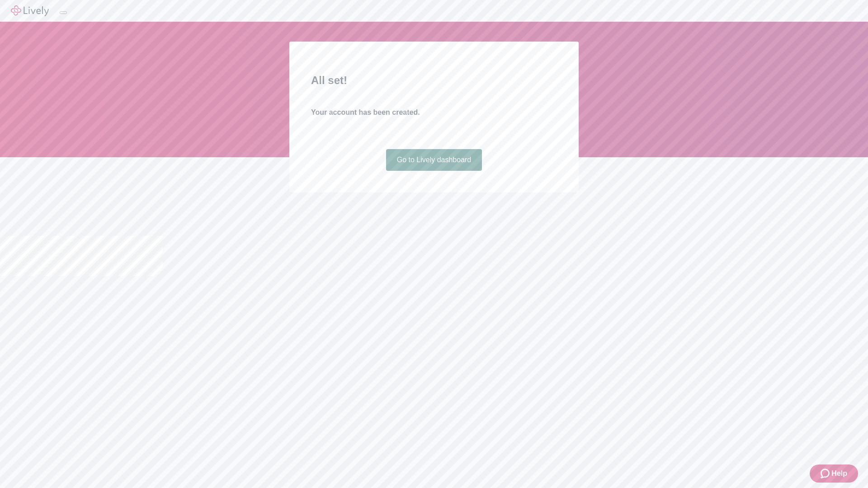 Image resolution: width=868 pixels, height=488 pixels. Describe the element at coordinates (826, 473) in the screenshot. I see `svg: Zendesk support icon` at that location.